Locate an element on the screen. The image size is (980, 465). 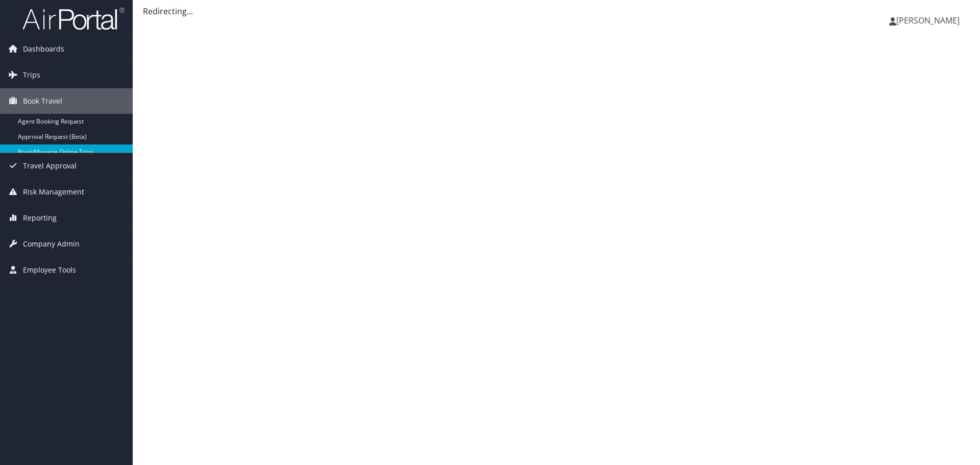
div: Redirecting... is located at coordinates (557, 11).